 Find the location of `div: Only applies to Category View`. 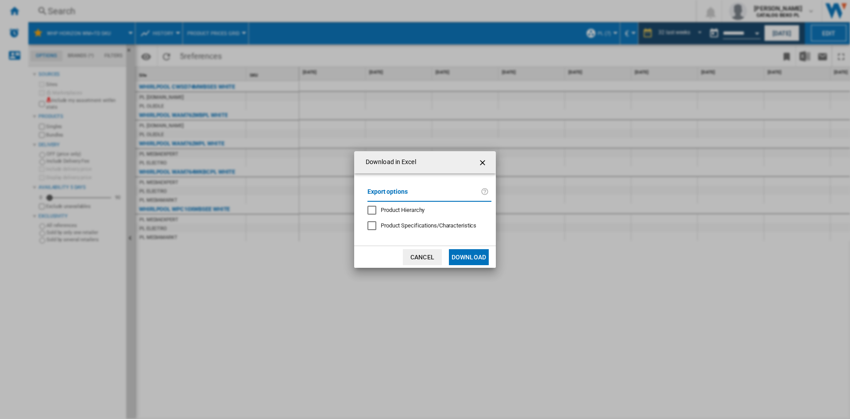

div: Only applies to Category View is located at coordinates (429, 225).